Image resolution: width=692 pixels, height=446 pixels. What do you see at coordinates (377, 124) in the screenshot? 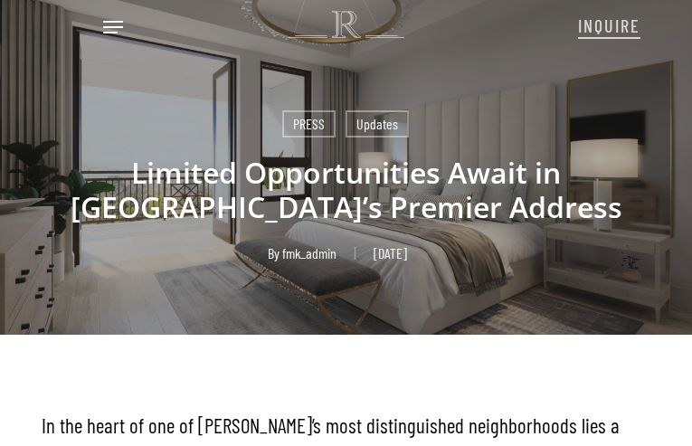
I see `a: Updates` at bounding box center [377, 124].